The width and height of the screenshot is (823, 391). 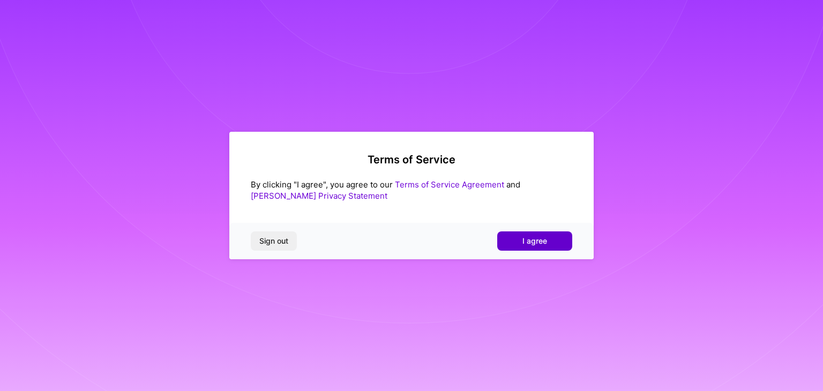 I want to click on span: Sign out, so click(x=274, y=241).